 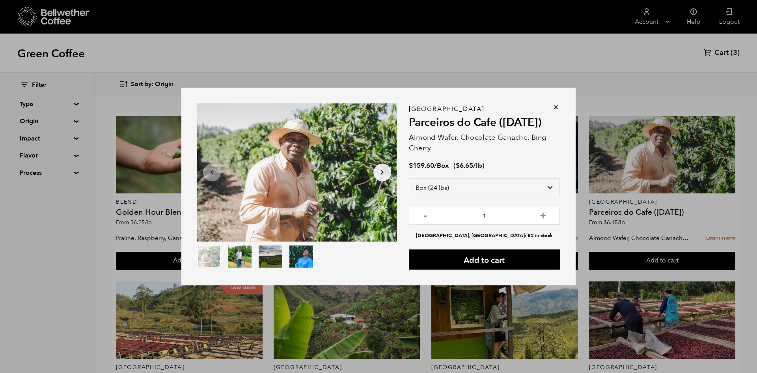 What do you see at coordinates (484, 259) in the screenshot?
I see `button: Add to cart` at bounding box center [484, 259].